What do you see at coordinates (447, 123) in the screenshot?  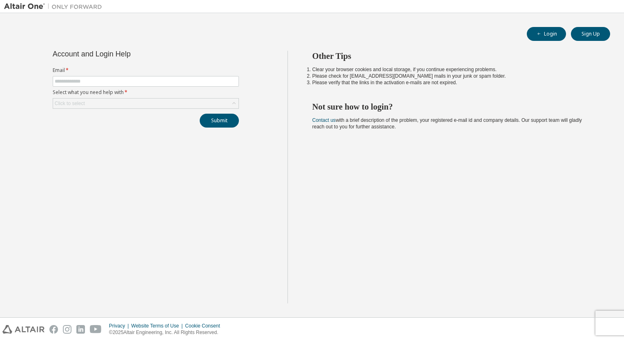 I see `span: with a brief description of the problem, your registered e-mail id and company details. Our suppo...` at bounding box center [447, 123].